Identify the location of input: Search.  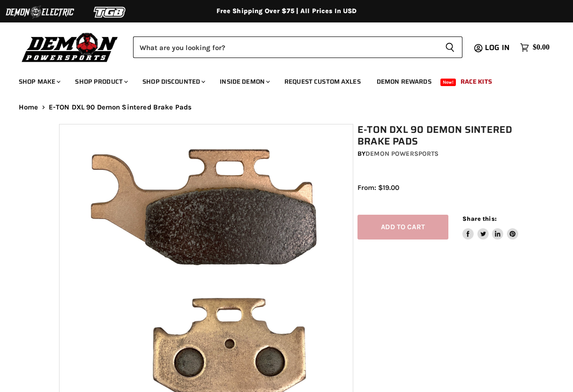
(285, 47).